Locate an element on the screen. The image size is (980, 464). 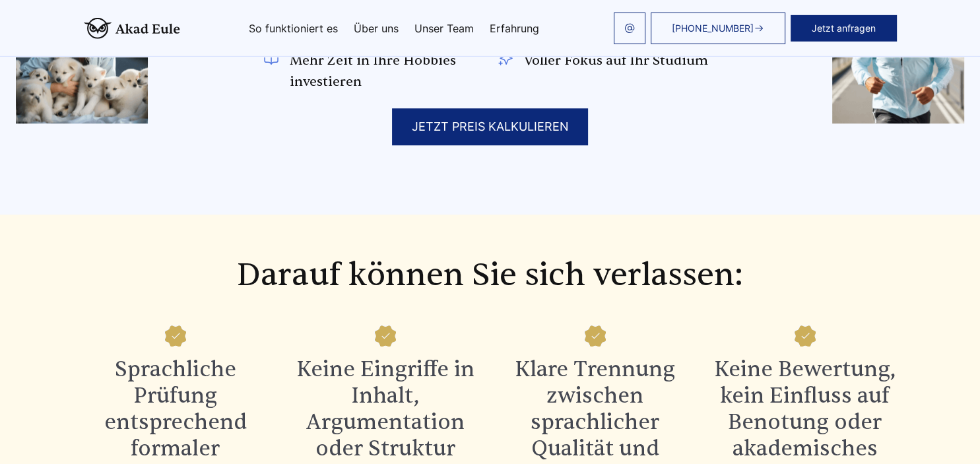
img: Voller Fokus auf Ihr Studium is located at coordinates (505, 58).